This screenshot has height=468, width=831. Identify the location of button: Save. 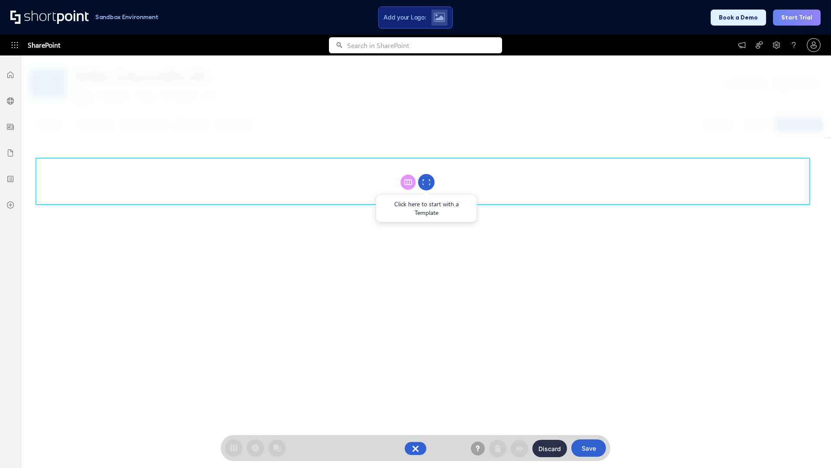
(589, 448).